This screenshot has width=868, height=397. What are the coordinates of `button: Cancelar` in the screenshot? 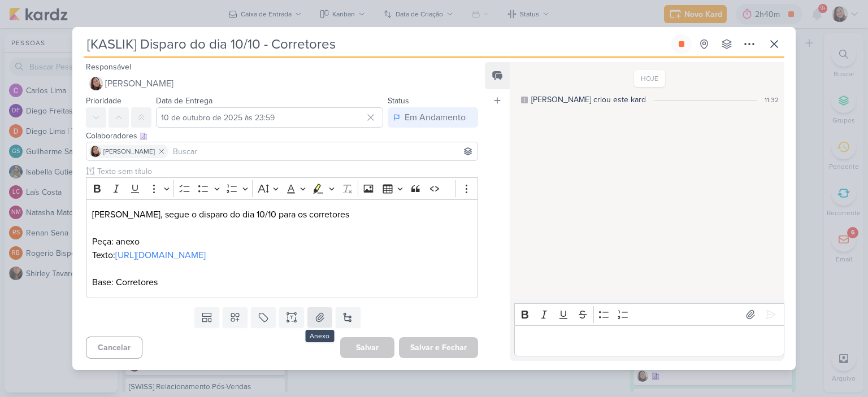 It's located at (114, 347).